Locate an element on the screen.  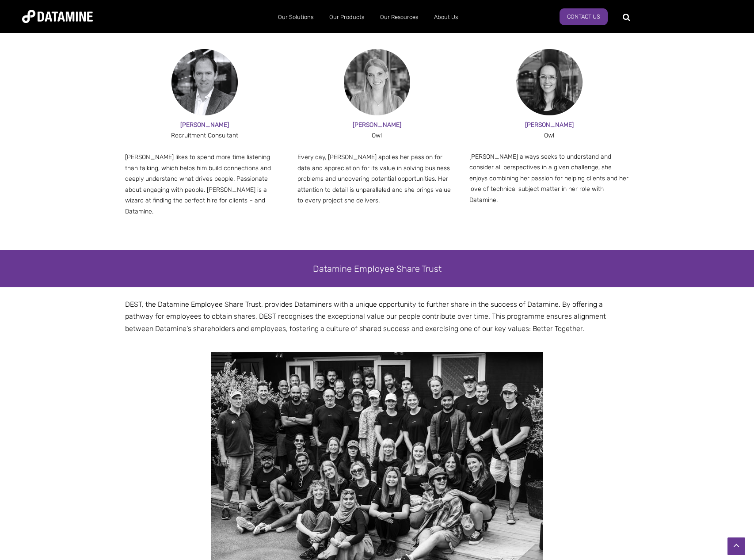
div: Recruitment Consultant is located at coordinates (205, 136).